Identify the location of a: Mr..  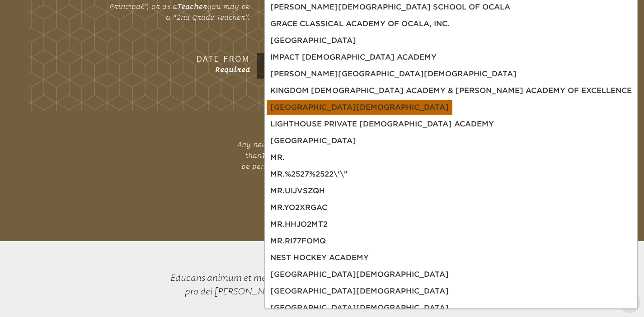
(277, 158).